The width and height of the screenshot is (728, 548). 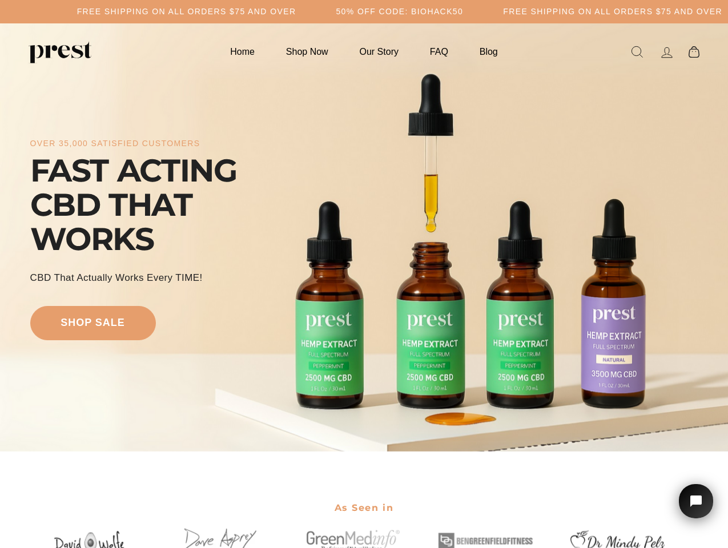 I want to click on img: PREST ORGANICS, so click(x=60, y=52).